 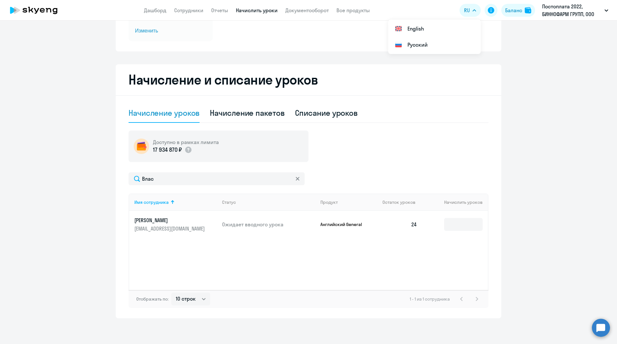 I want to click on p: Ожидает вводного урока, so click(x=269, y=224).